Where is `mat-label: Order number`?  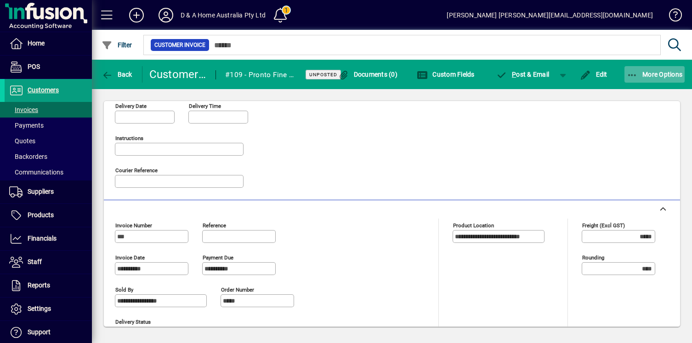 mat-label: Order number is located at coordinates (238, 290).